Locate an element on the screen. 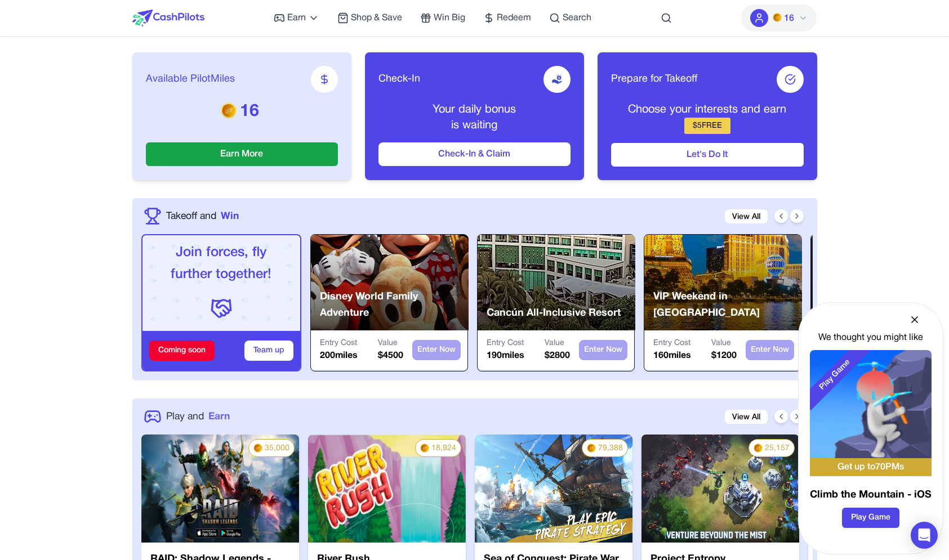  button: Check-In & Claim is located at coordinates (474, 155).